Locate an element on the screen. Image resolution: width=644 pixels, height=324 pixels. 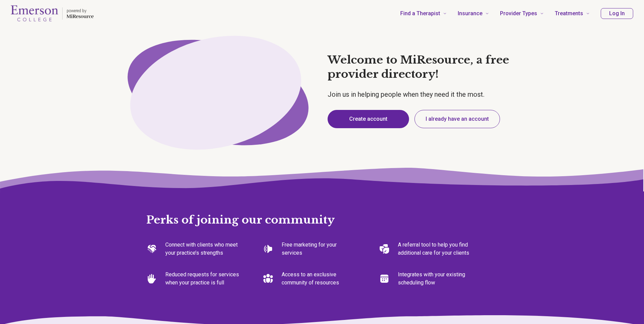
a: Home page is located at coordinates (52, 14).